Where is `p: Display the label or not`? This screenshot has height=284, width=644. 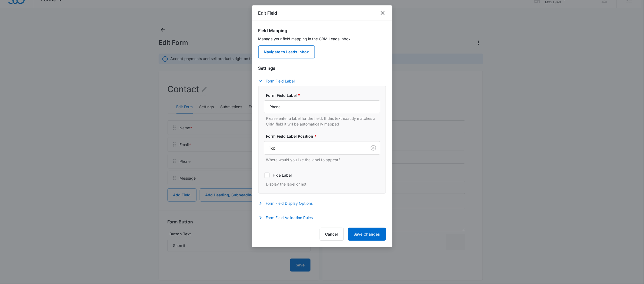 p: Display the label or not is located at coordinates (323, 184).